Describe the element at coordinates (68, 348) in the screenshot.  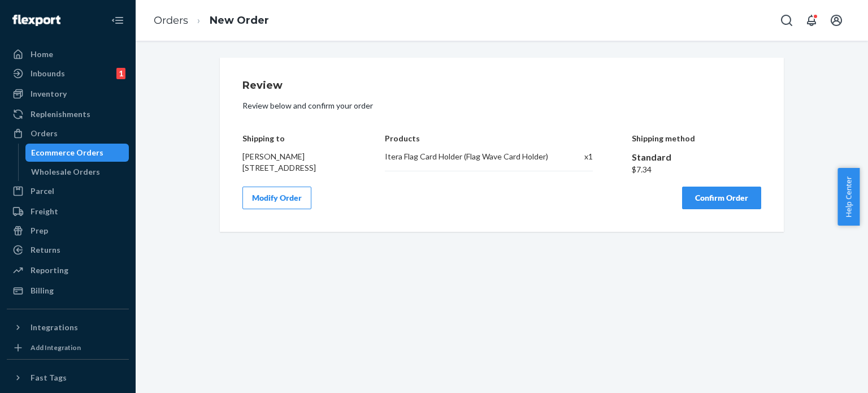
I see `a: Add Integration` at that location.